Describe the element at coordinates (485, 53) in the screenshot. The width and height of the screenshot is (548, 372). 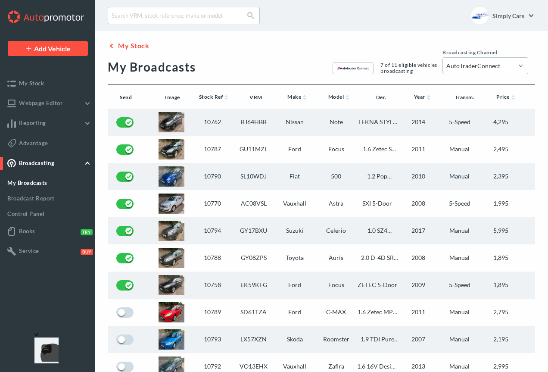
I see `label: Broadcasting Channel` at that location.